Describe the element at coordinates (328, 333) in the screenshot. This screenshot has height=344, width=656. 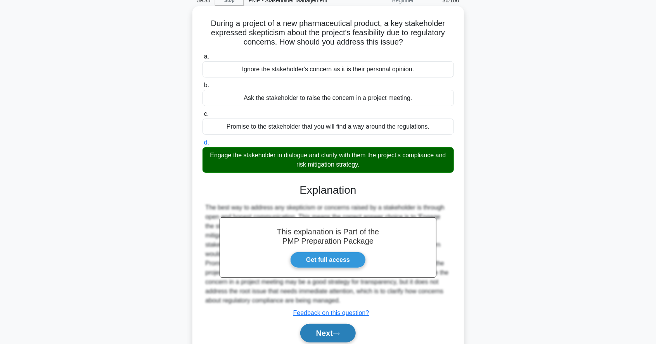
I see `button: Next` at that location.